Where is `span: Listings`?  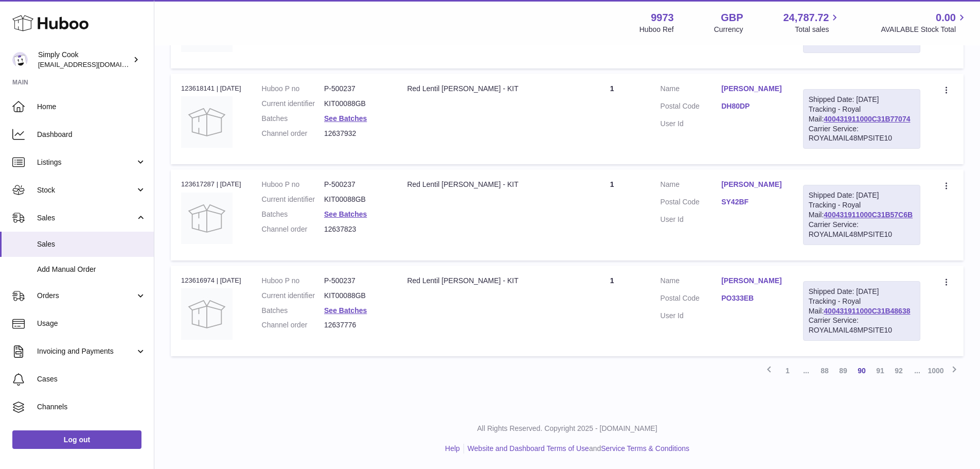 span: Listings is located at coordinates (86, 162).